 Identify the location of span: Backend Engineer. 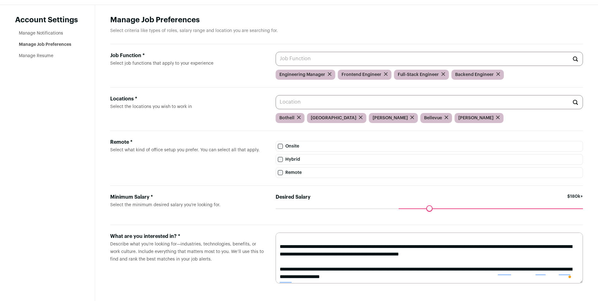
(474, 75).